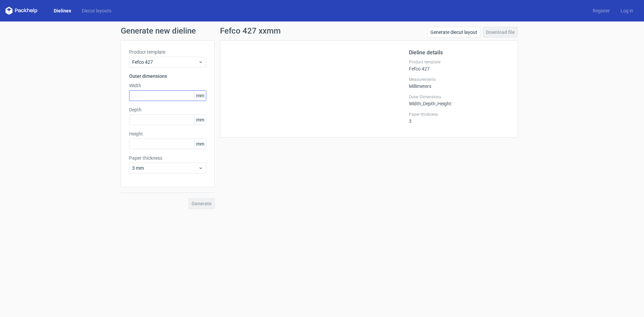  I want to click on span: 3 mm, so click(165, 168).